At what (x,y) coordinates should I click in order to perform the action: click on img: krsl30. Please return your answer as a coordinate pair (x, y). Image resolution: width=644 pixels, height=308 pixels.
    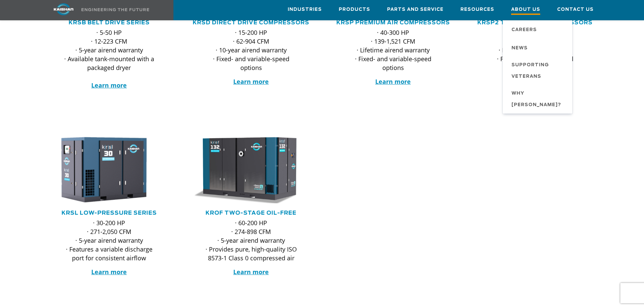
    Looking at the image, I should click on (104, 170).